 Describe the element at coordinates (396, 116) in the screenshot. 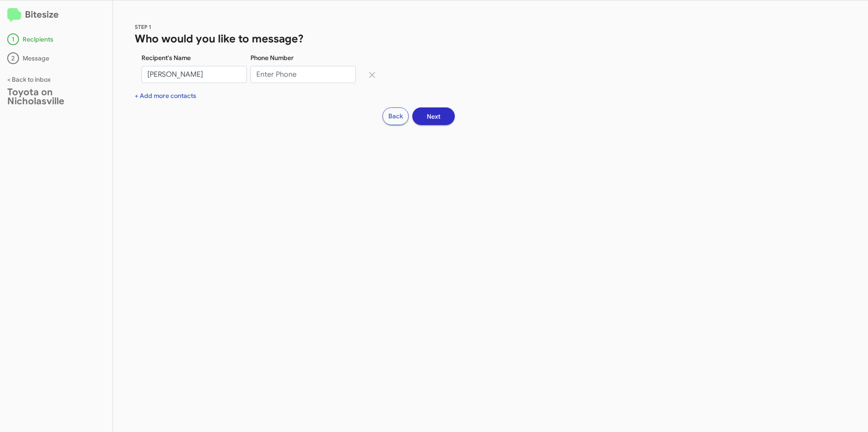

I see `button: Back` at that location.